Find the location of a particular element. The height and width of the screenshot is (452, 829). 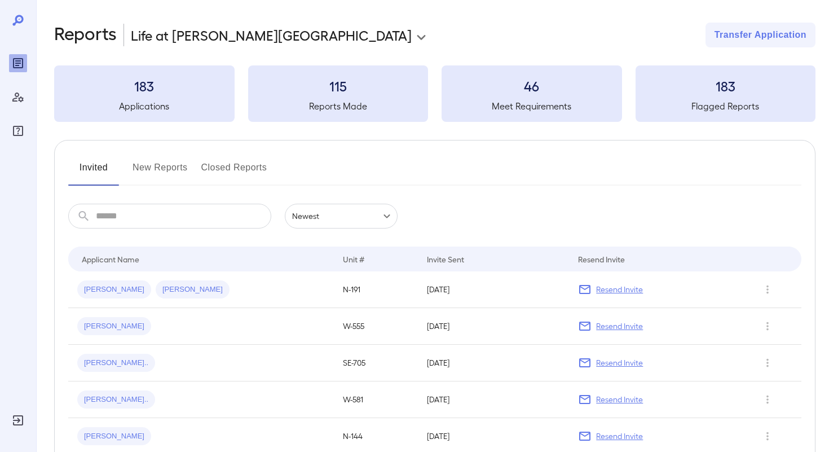

div: Resend Invite is located at coordinates (601, 259).